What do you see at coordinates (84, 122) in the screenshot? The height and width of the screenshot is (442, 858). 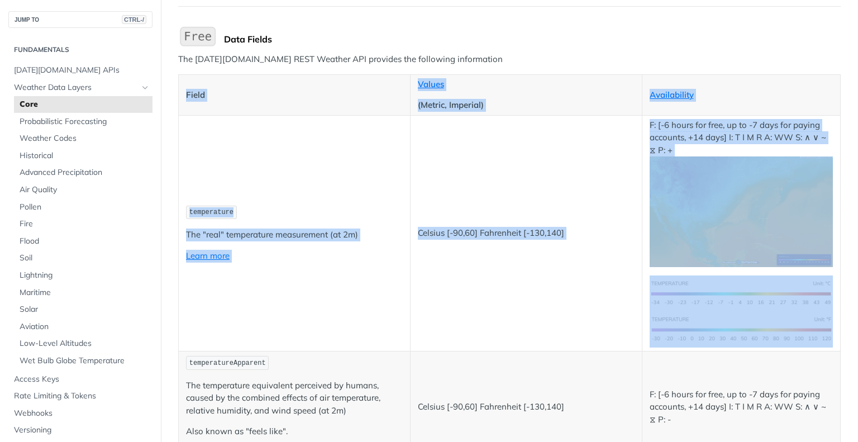 I see `span: Probabilistic Forecasting` at bounding box center [84, 122].